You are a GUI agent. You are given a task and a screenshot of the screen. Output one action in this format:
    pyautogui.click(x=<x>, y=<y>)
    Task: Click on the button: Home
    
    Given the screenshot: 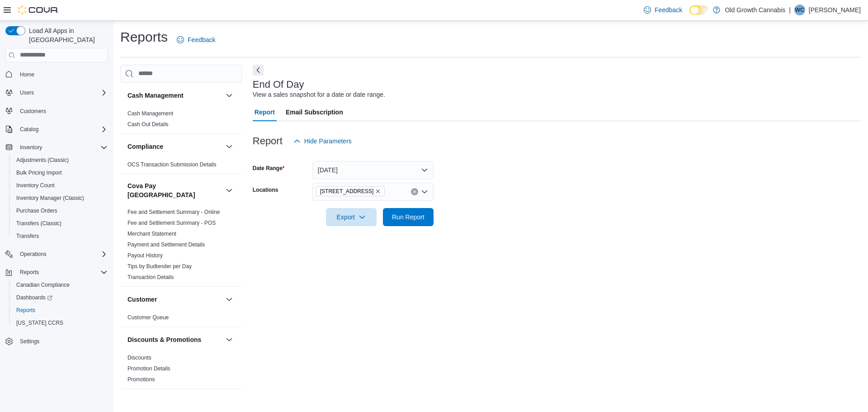 What is the action you would take?
    pyautogui.click(x=56, y=74)
    